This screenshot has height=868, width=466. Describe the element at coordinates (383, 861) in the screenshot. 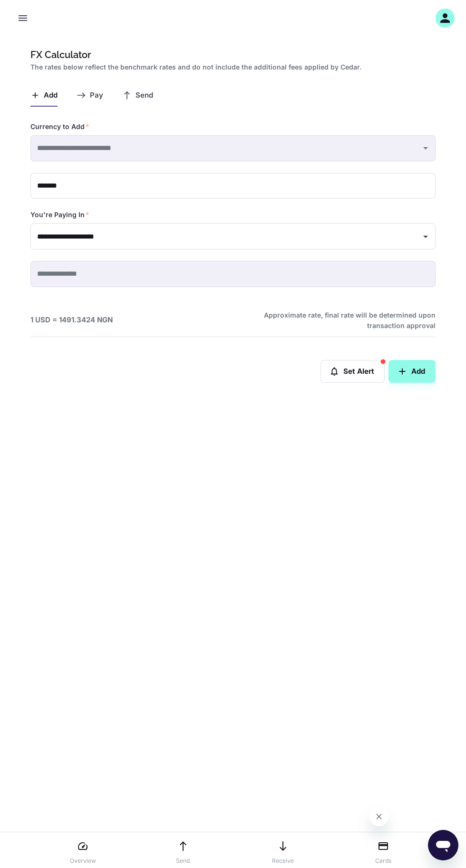

I see `p: Cards` at that location.